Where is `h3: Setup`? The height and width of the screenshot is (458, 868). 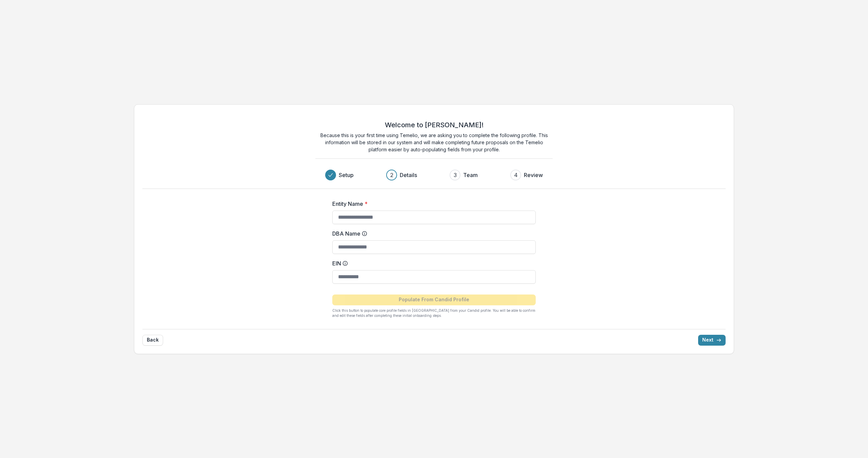
h3: Setup is located at coordinates (346, 175).